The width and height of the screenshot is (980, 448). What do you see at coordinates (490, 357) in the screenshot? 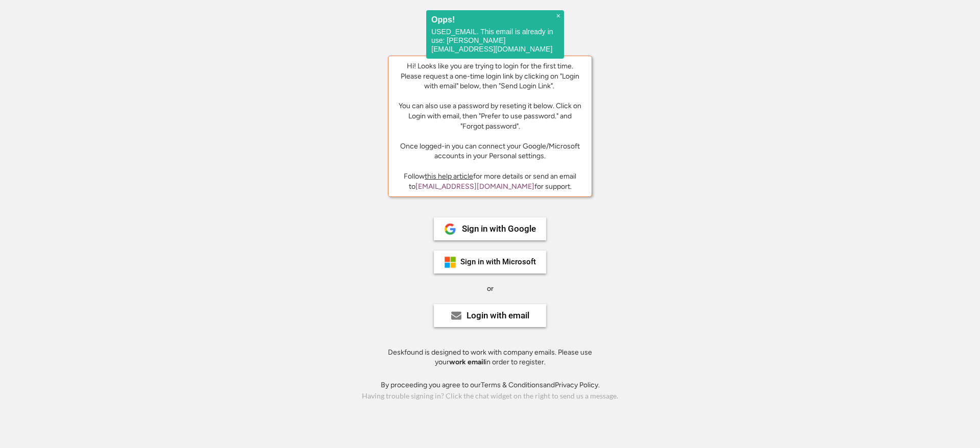
I see `div: Deskfound is designed to work with company emails. Please use your in order to register.` at bounding box center [490, 357].